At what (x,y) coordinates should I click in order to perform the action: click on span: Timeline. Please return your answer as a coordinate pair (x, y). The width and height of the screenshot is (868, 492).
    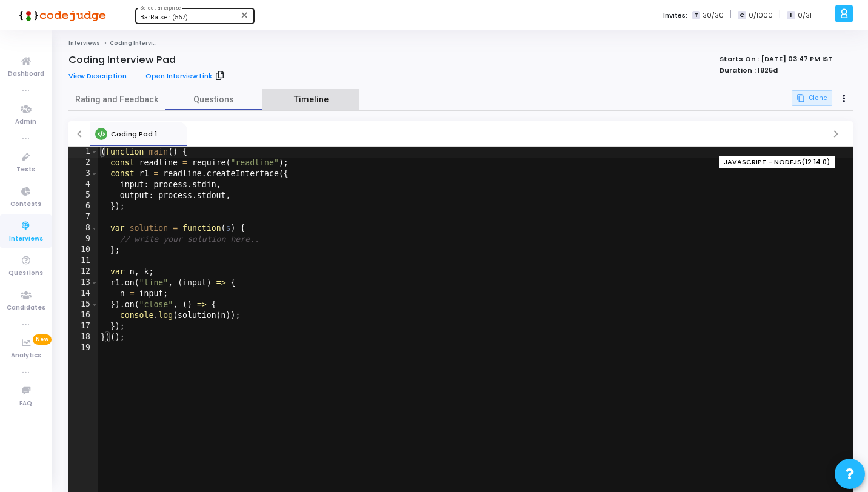
    Looking at the image, I should click on (311, 99).